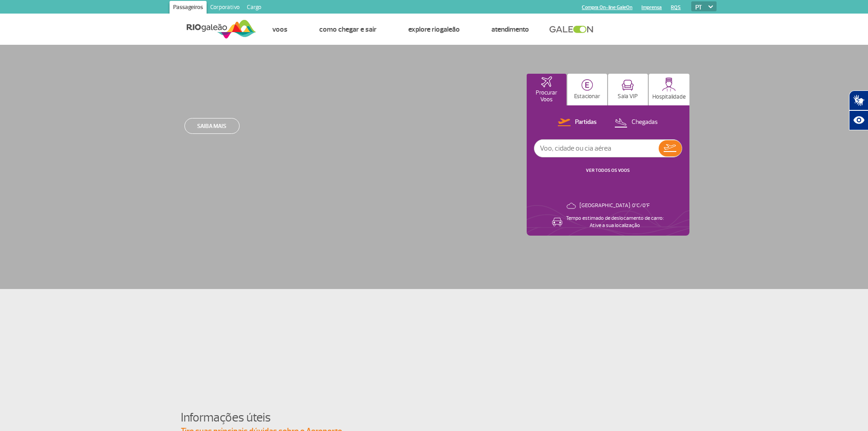 Image resolution: width=868 pixels, height=431 pixels. What do you see at coordinates (607, 7) in the screenshot?
I see `a: Compra On-line GaleOn` at bounding box center [607, 7].